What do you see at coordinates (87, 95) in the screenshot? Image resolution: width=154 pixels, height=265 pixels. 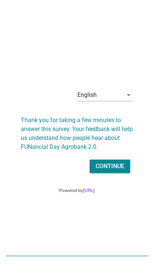 I see `div: English` at bounding box center [87, 95].